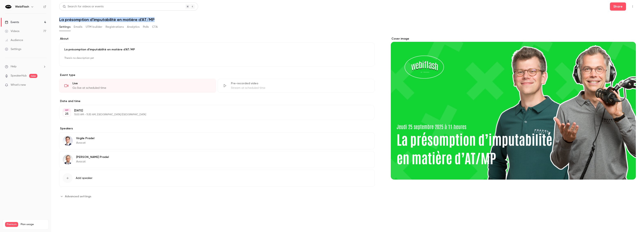 The height and width of the screenshot is (232, 644). What do you see at coordinates (67, 110) in the screenshot?
I see `div: SEP` at bounding box center [67, 110].